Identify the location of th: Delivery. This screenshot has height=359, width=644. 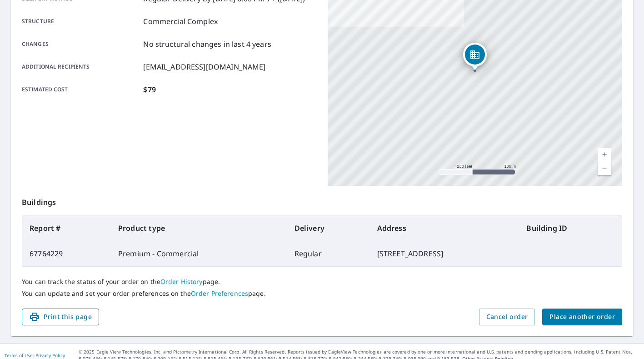
(328, 228).